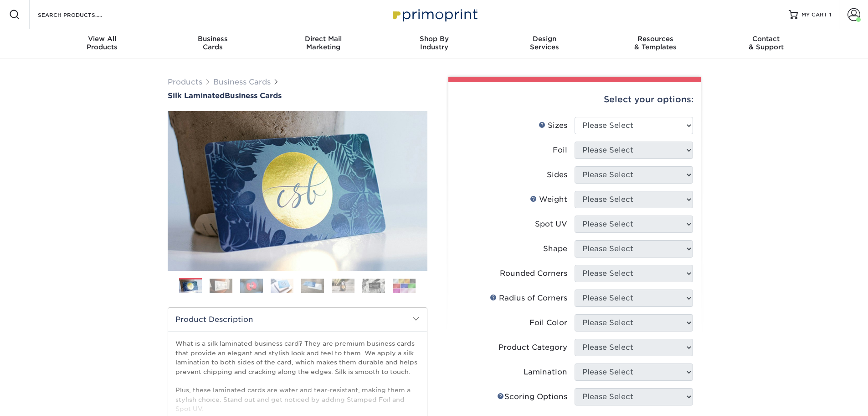 The height and width of the screenshot is (416, 868). What do you see at coordinates (766, 44) in the screenshot?
I see `a: Contact& Support` at bounding box center [766, 44].